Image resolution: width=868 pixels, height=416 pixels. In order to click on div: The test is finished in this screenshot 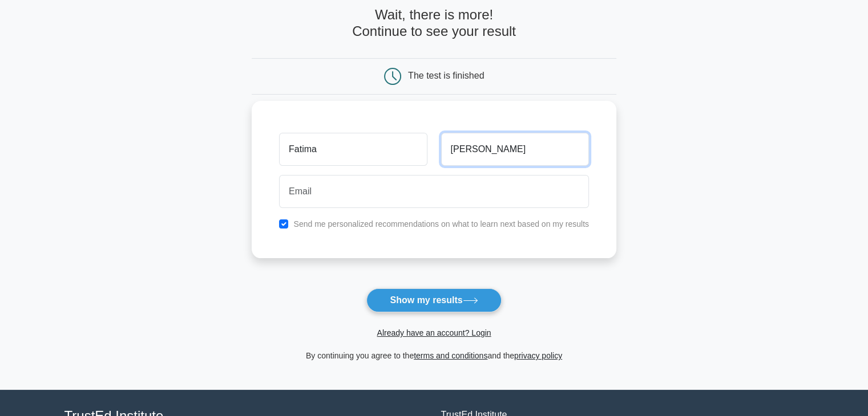, I will do `click(446, 75)`.